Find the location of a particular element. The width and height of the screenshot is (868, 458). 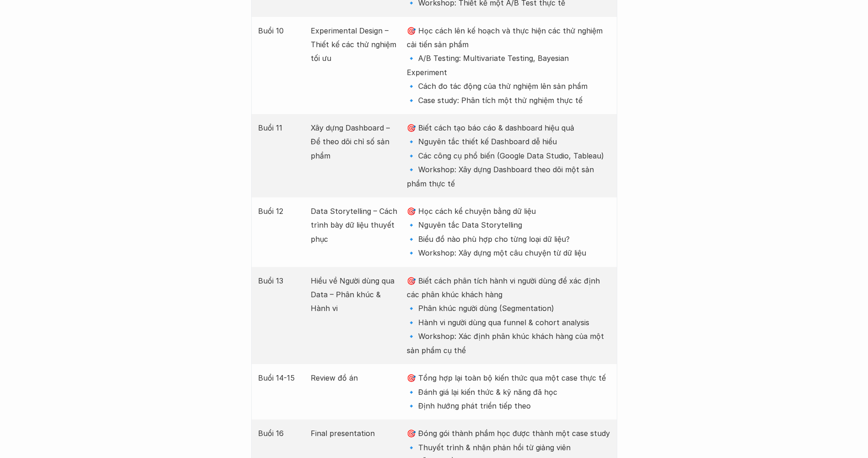

p: Final presentation is located at coordinates (354, 433).